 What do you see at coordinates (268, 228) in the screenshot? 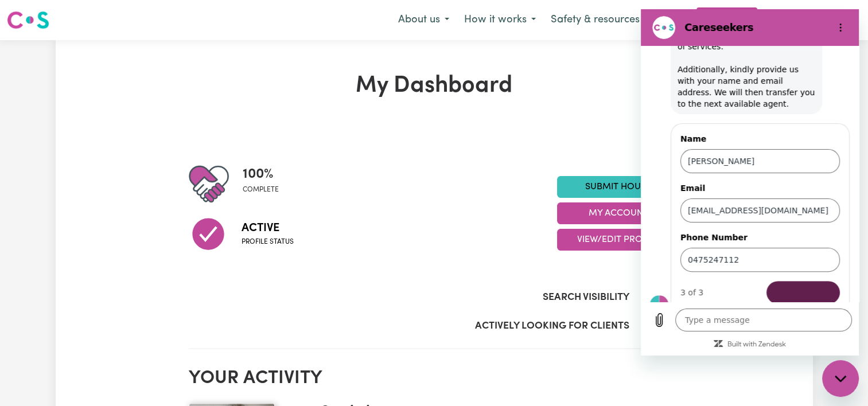
I see `span: Active` at bounding box center [268, 228].